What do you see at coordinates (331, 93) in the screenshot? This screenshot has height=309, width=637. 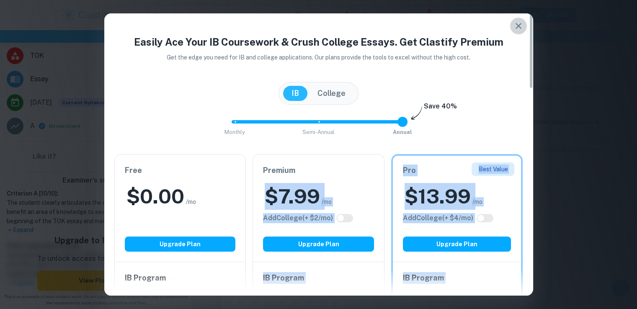 I see `button: College` at bounding box center [331, 93].